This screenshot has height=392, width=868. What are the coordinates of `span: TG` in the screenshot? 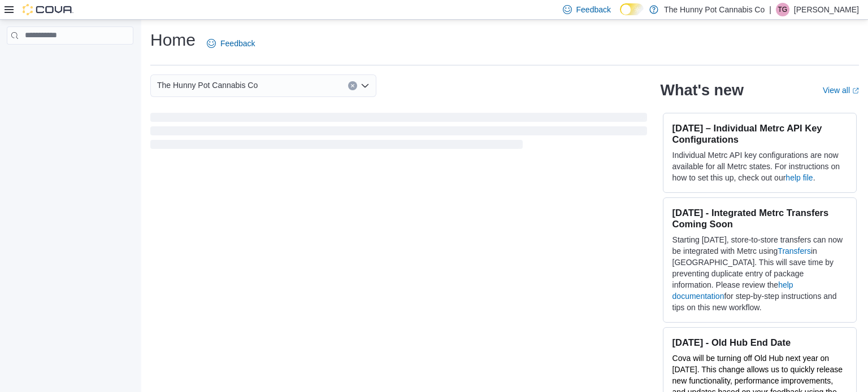 It's located at (783, 10).